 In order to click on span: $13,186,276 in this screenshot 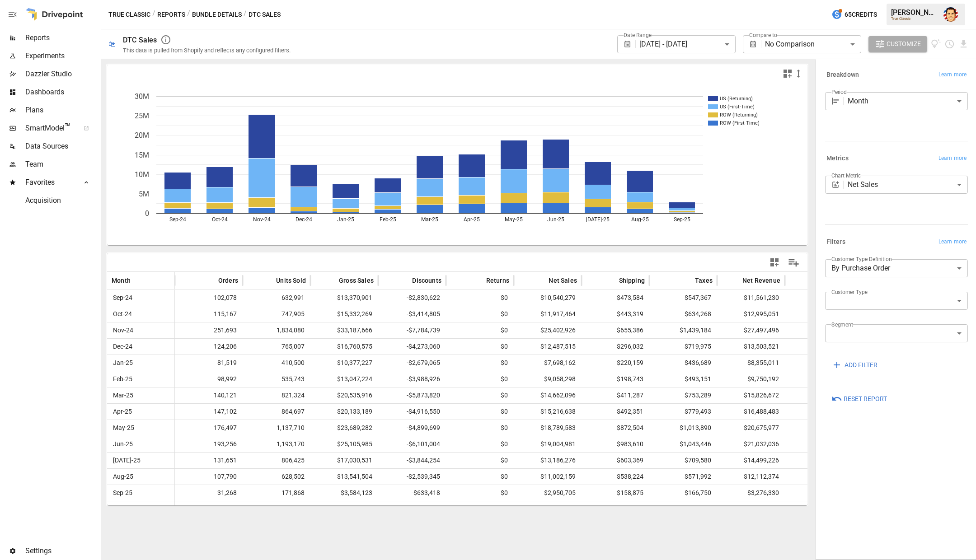, I will do `click(548, 460)`.